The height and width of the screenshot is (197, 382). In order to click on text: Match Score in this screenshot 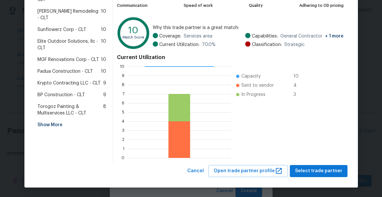, I will do `click(133, 37)`.